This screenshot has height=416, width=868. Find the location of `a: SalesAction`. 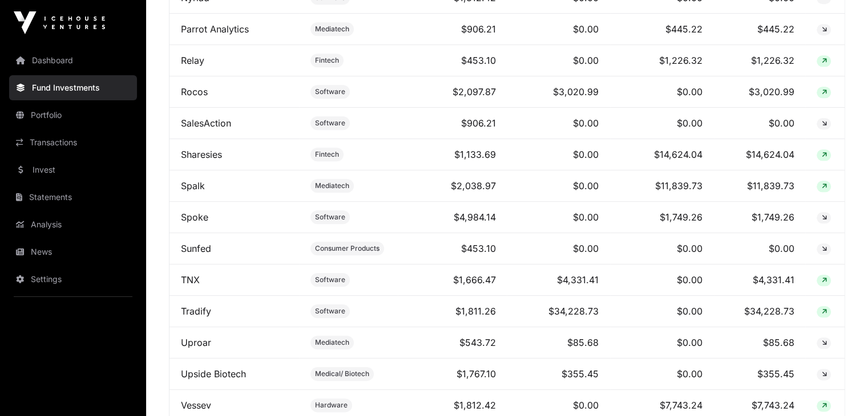

a: SalesAction is located at coordinates (206, 123).